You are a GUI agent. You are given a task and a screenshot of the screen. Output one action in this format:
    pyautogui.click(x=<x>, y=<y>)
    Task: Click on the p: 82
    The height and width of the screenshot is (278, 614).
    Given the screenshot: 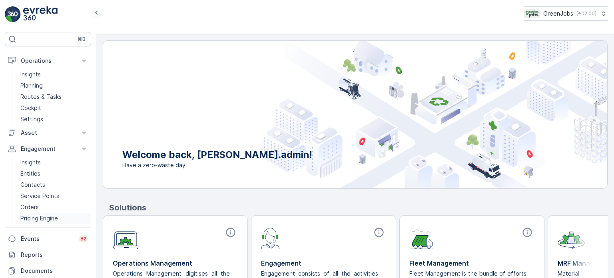 What is the action you would take?
    pyautogui.click(x=83, y=239)
    